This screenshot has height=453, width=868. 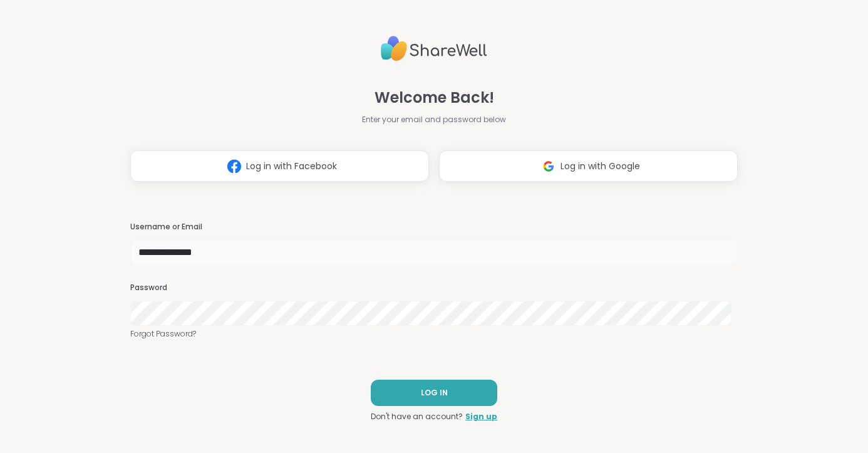 What do you see at coordinates (434, 334) in the screenshot?
I see `a: Forgot Password?` at bounding box center [434, 334].